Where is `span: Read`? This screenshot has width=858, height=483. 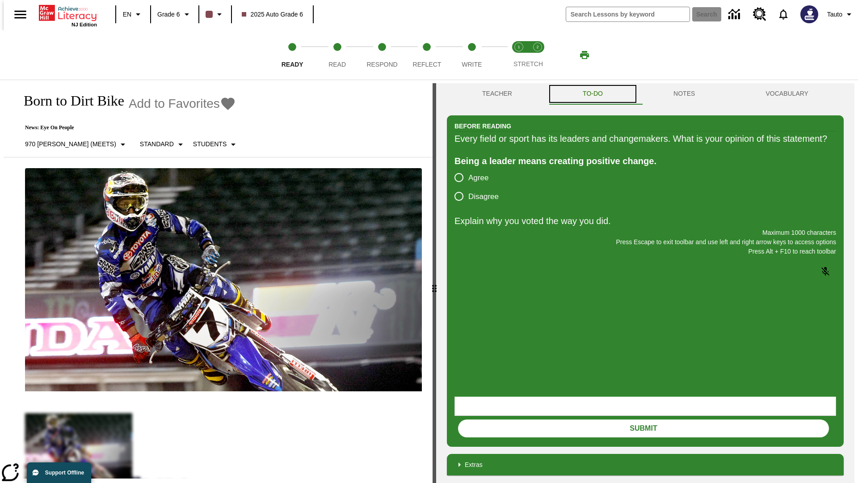 span: Read is located at coordinates (337, 64).